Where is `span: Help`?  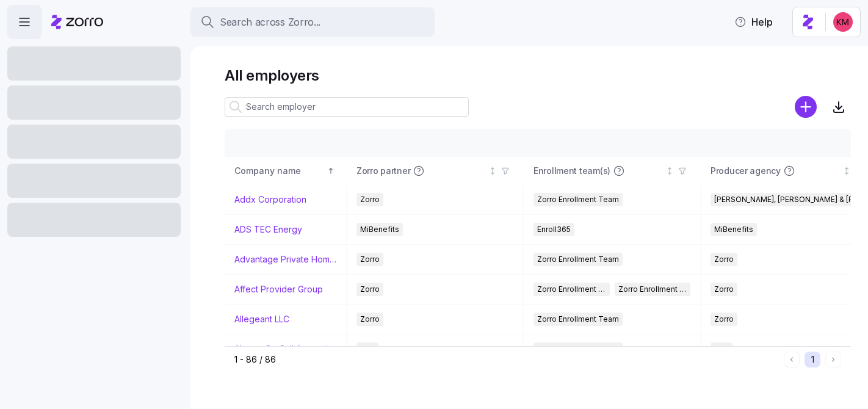 span: Help is located at coordinates (753, 22).